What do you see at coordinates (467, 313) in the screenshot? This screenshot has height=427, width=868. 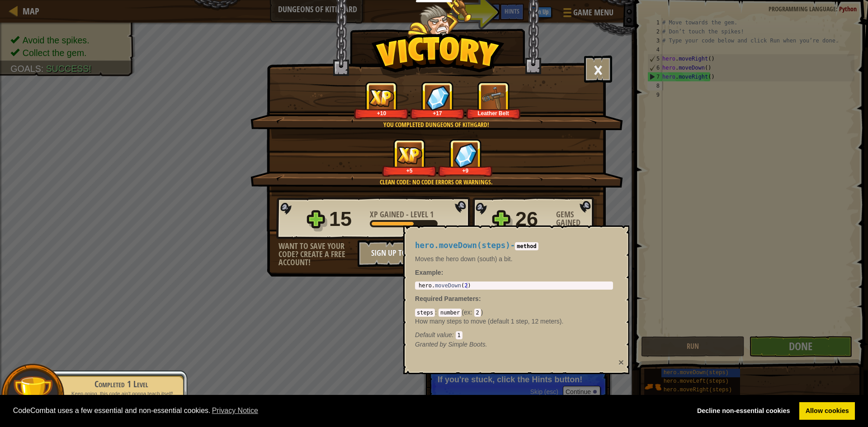 I see `span: ex` at bounding box center [467, 313].